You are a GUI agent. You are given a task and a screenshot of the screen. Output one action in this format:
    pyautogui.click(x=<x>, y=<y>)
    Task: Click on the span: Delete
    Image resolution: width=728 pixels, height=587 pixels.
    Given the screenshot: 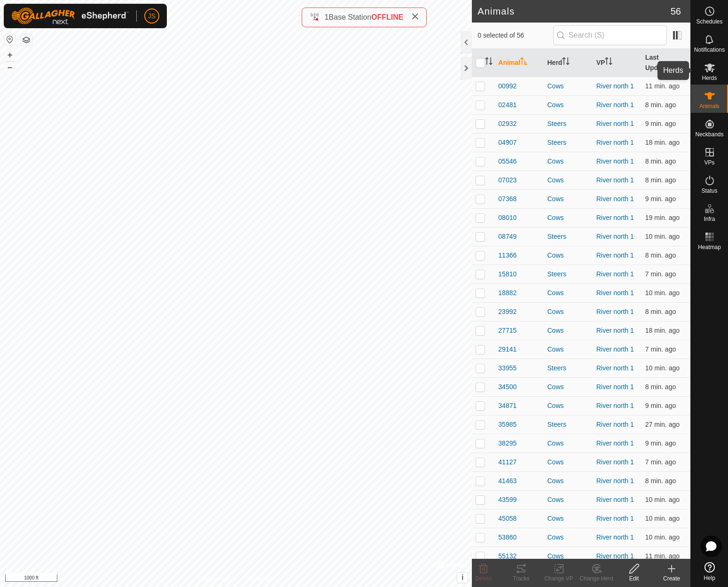 What is the action you would take?
    pyautogui.click(x=484, y=579)
    